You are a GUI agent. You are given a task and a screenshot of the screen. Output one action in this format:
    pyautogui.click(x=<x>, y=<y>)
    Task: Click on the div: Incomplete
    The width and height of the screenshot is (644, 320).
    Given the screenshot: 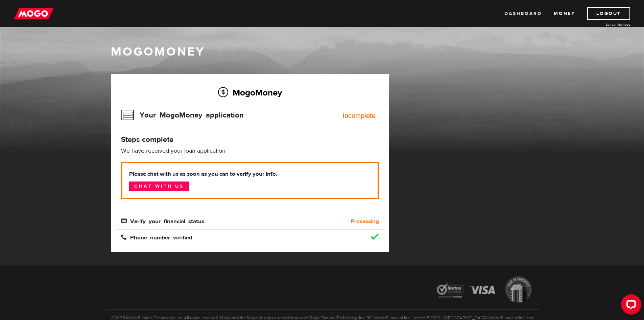 What is the action you would take?
    pyautogui.click(x=359, y=116)
    